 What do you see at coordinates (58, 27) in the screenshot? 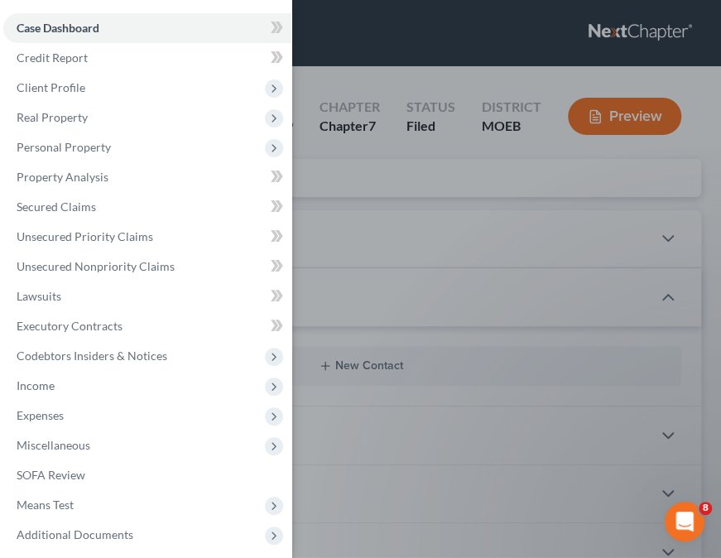
I see `span: Case Dashboard` at bounding box center [58, 27].